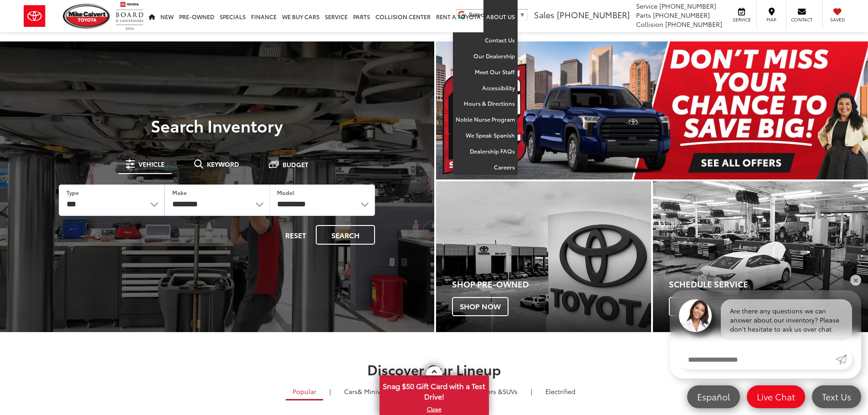  What do you see at coordinates (485, 40) in the screenshot?
I see `a: Contact Us` at bounding box center [485, 40].